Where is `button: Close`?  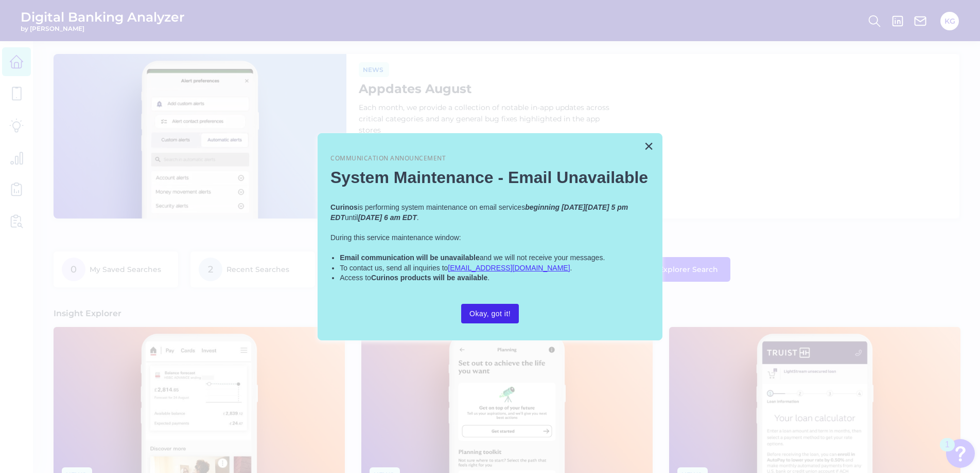 button: Close is located at coordinates (648, 146).